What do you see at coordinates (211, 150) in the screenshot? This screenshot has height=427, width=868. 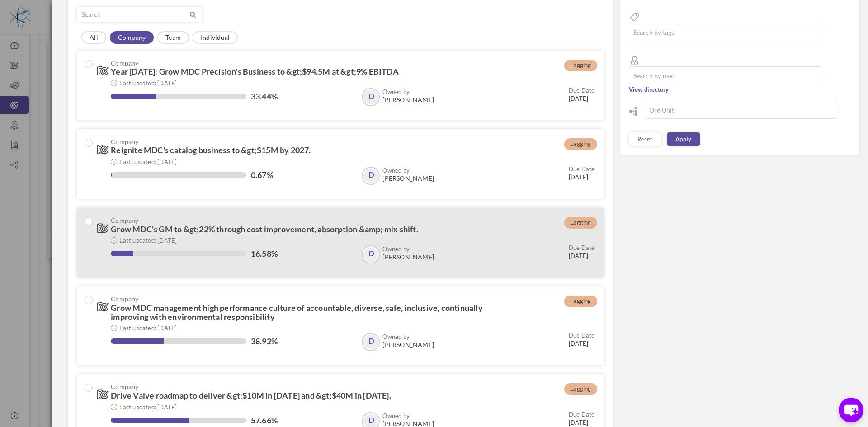 I see `span: Reignite MDC's catalog business to &gt;$15M by 2027.` at bounding box center [211, 150].